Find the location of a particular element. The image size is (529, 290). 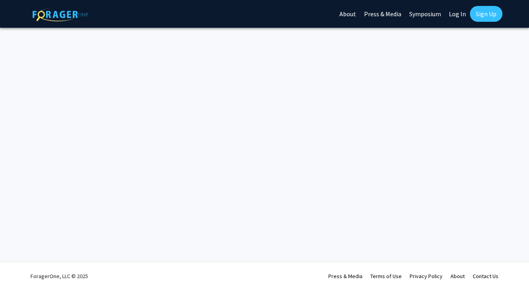

div: ForagerOne, LLC © 2025 is located at coordinates (59, 276).